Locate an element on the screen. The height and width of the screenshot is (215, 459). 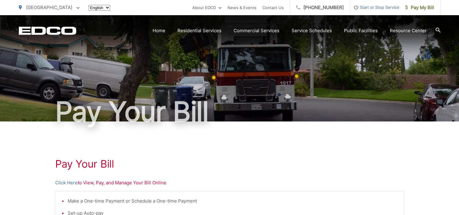
select: Select a language is located at coordinates (99, 8).